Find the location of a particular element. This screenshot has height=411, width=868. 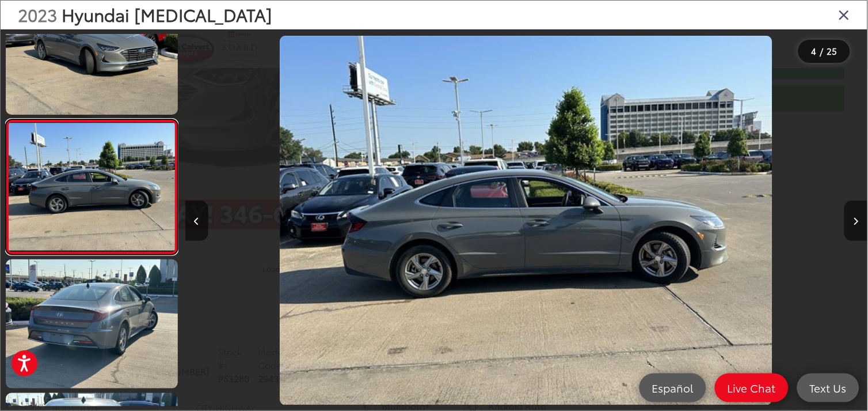

span: 4 is located at coordinates (813, 51).